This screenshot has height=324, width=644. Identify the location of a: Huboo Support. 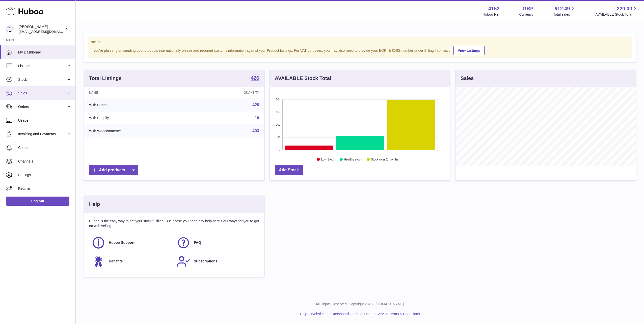
(131, 243).